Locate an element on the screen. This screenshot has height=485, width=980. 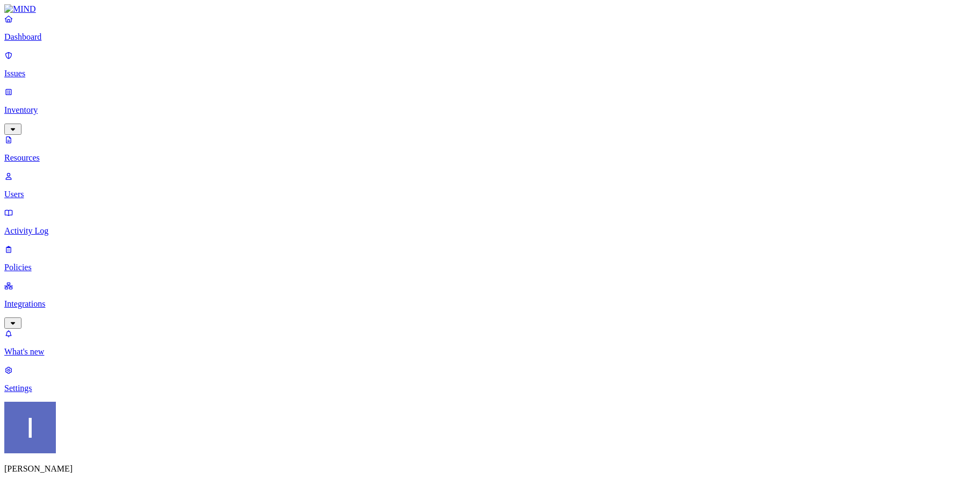
a: Integrations is located at coordinates (490, 304).